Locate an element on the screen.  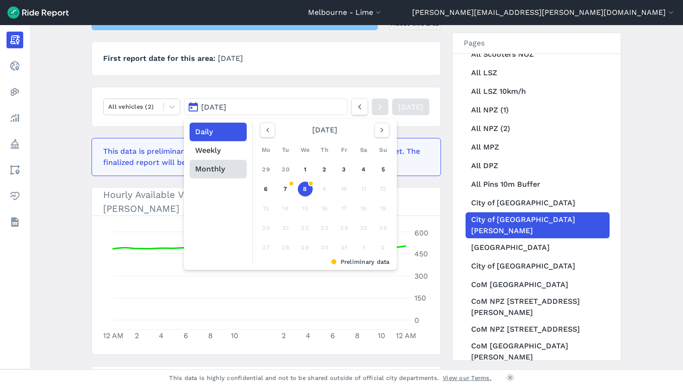
a: Health is located at coordinates (15, 196).